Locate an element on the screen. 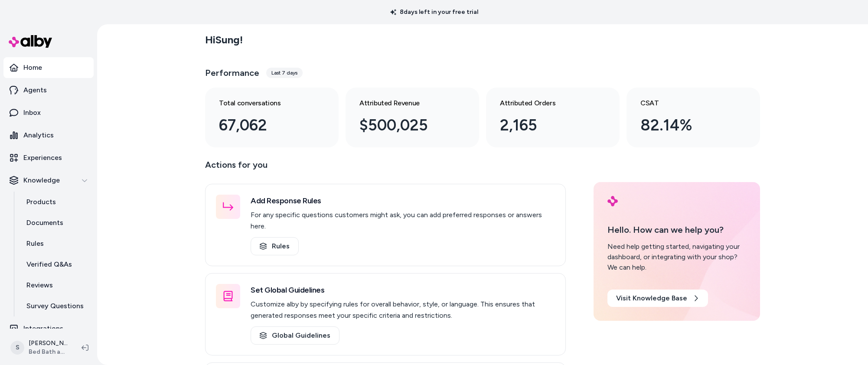 This screenshot has height=365, width=868. div: Need help getting started, navigating your dashboard, or integrating with your shop? We can help. is located at coordinates (677, 257).